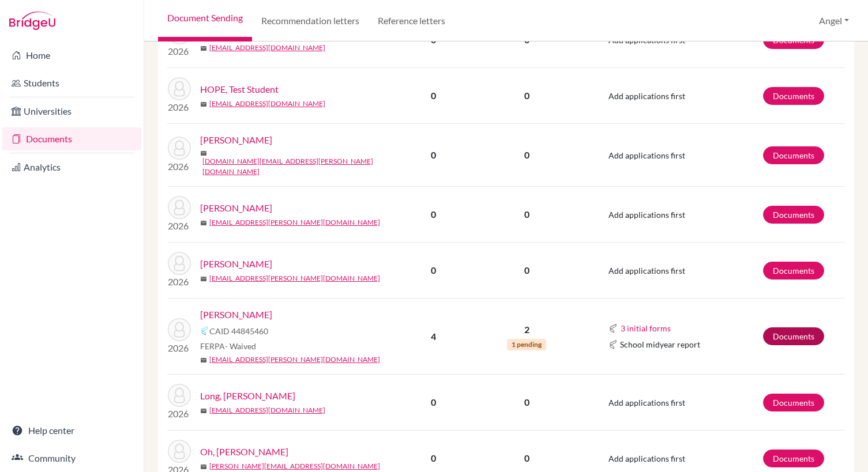 The width and height of the screenshot is (868, 472). What do you see at coordinates (72, 83) in the screenshot?
I see `a: Students` at bounding box center [72, 83].